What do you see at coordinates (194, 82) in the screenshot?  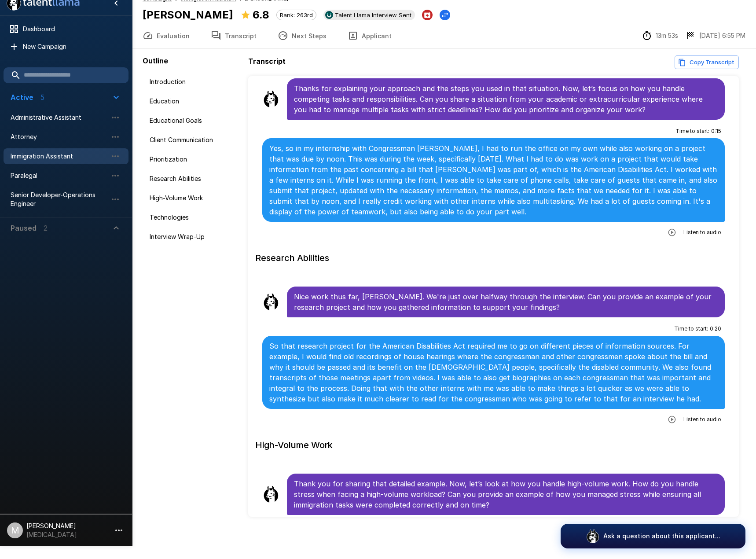 I see `span: Introduction` at bounding box center [194, 82].